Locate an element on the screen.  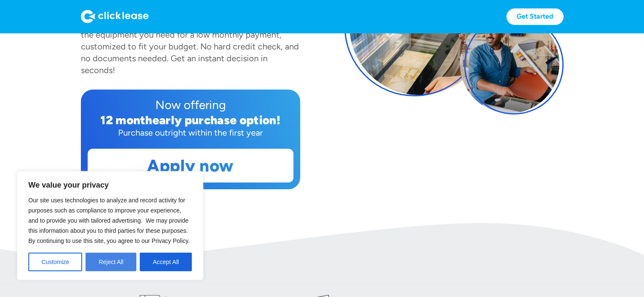
a: Get Started is located at coordinates (535, 17).